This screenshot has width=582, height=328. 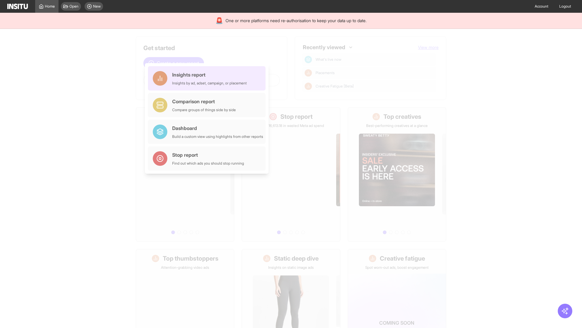 I want to click on div: Find out which ads you should stop running, so click(x=208, y=163).